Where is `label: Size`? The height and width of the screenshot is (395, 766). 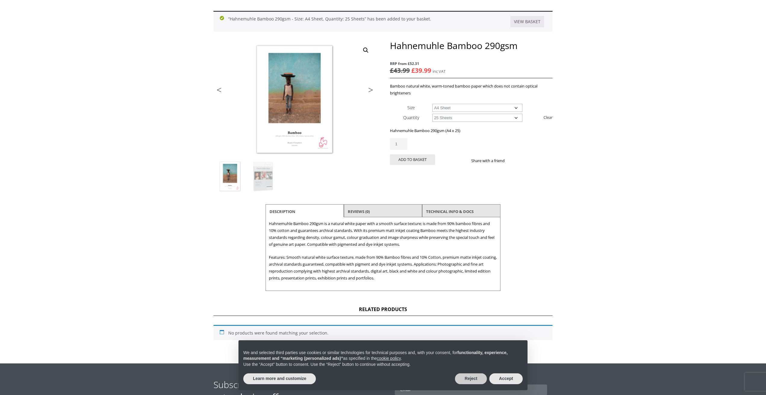 label: Size is located at coordinates (411, 107).